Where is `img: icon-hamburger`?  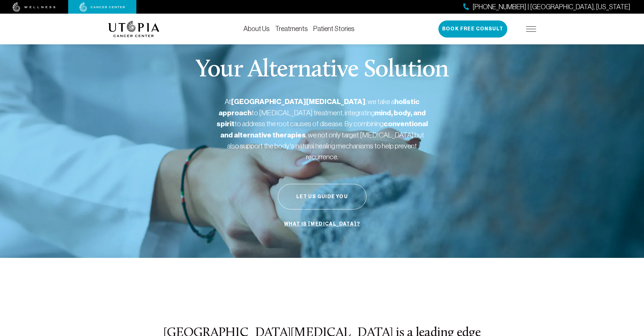 img: icon-hamburger is located at coordinates (531, 29).